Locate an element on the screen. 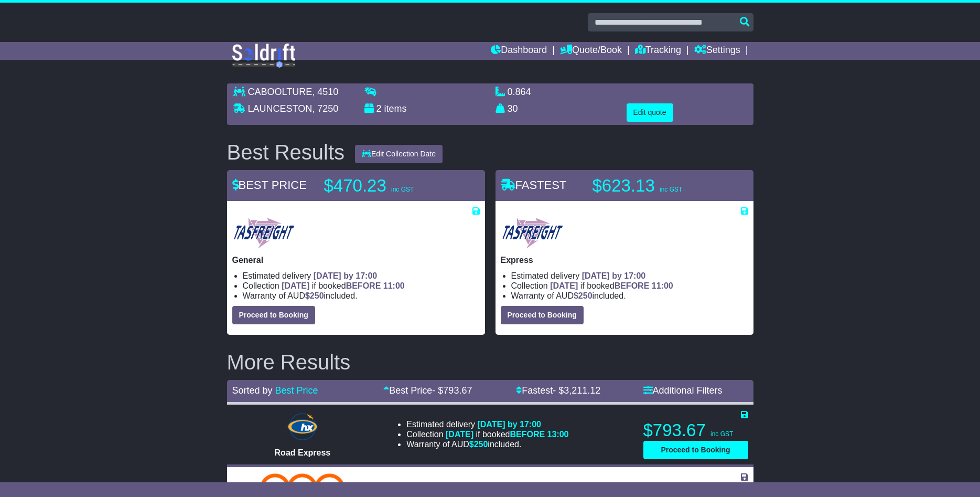 This screenshot has height=497, width=980. h2: More Results is located at coordinates (490, 362).